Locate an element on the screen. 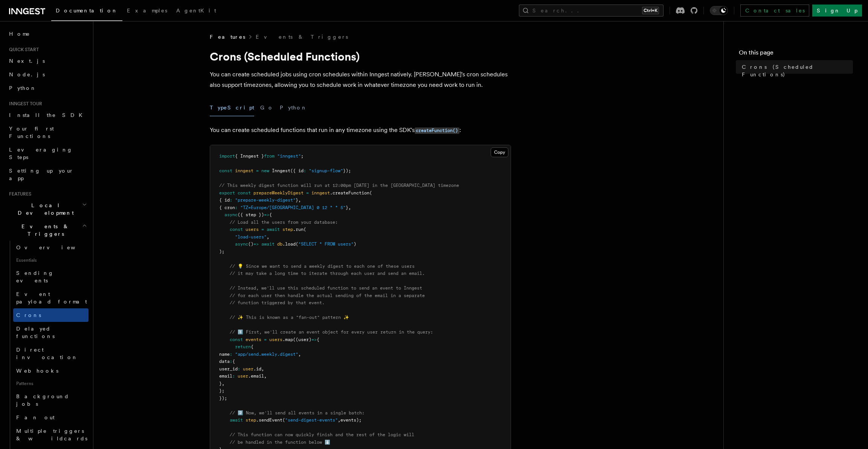  kbd: Ctrl+K is located at coordinates (650, 11).